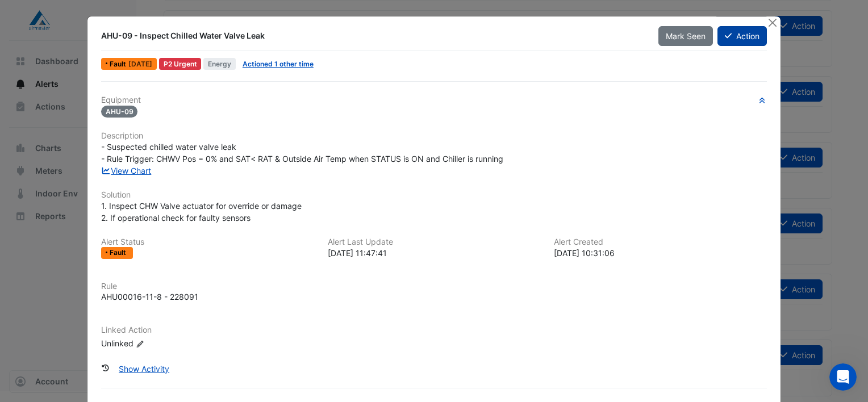 The image size is (868, 402). What do you see at coordinates (219, 63) in the screenshot?
I see `span: Energy` at bounding box center [219, 63].